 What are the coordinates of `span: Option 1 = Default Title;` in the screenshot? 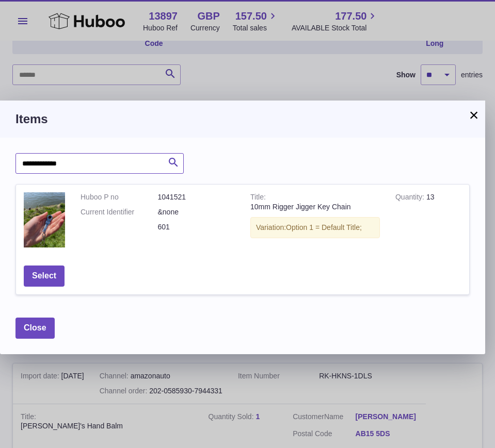 It's located at (324, 227).